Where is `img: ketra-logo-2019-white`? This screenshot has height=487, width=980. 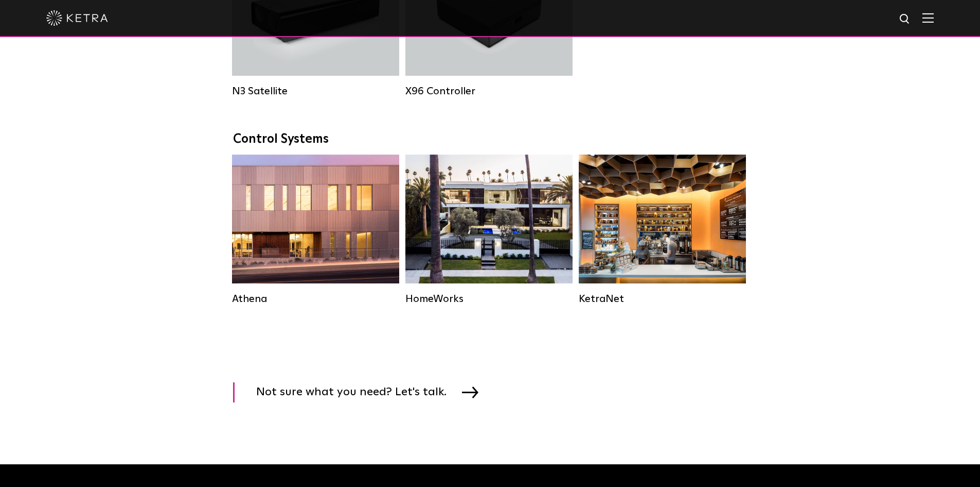
img: ketra-logo-2019-white is located at coordinates (77, 18).